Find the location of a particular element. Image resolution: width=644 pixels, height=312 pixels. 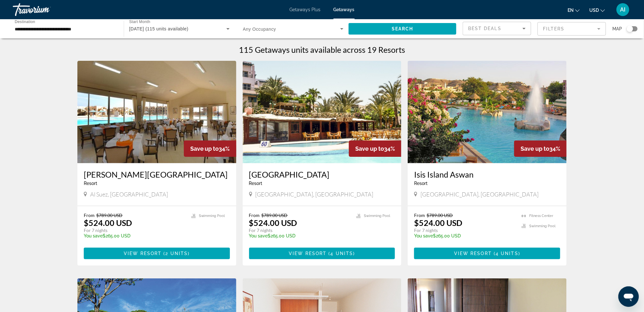

span: AI is located at coordinates (622, 10).